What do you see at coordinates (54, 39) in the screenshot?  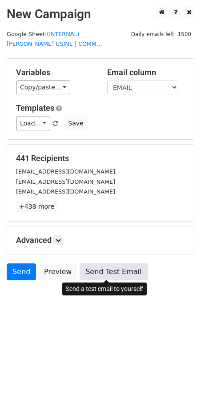 I see `small: Google Sheet:` at bounding box center [54, 39].